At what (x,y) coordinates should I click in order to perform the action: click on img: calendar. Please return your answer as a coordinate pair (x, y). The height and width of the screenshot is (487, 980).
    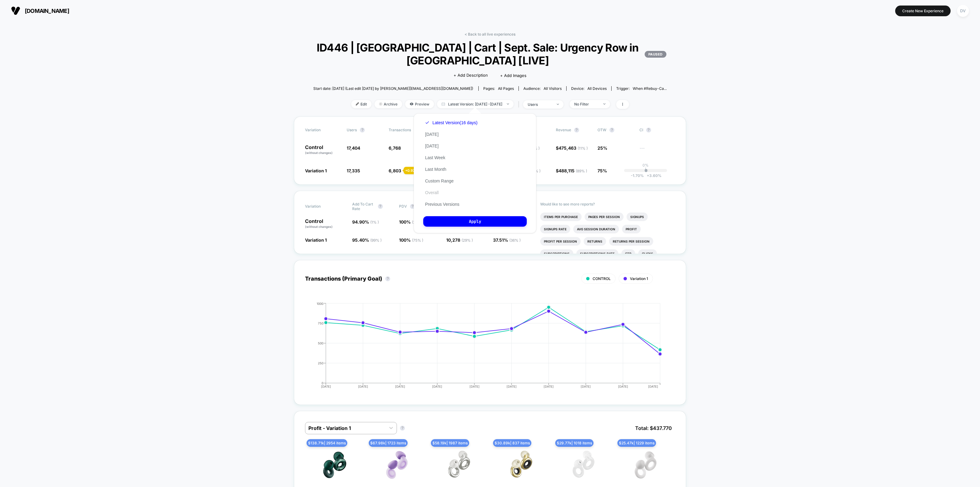
    Looking at the image, I should click on (443, 104).